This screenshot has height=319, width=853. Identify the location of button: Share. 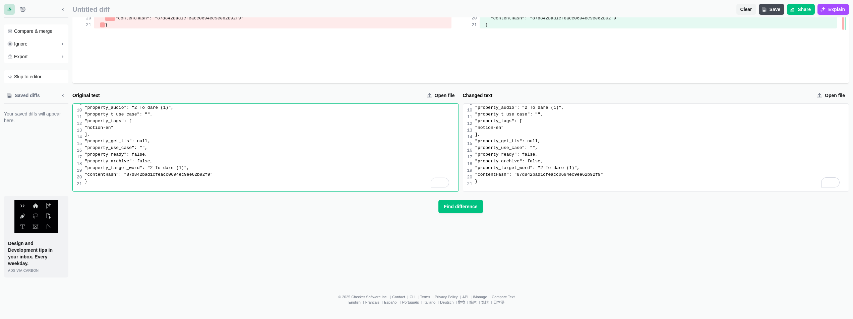
(800, 9).